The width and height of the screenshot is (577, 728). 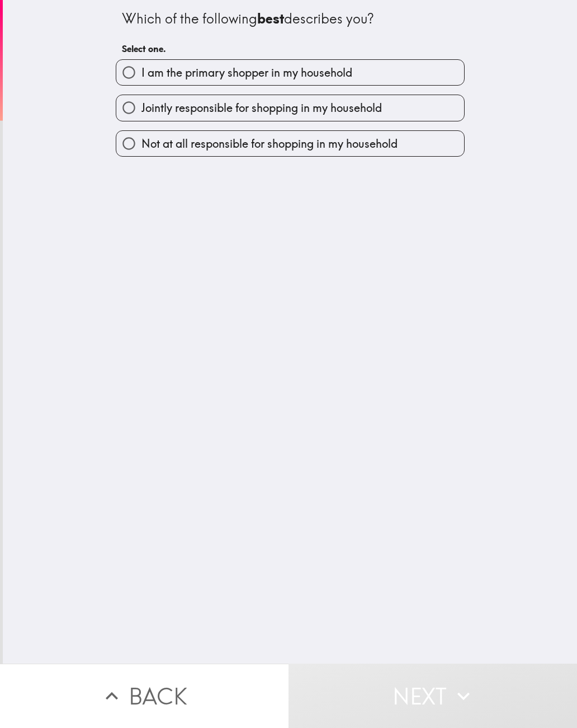 What do you see at coordinates (291, 143) in the screenshot?
I see `button: Not at all responsible for shopping in my household` at bounding box center [291, 143].